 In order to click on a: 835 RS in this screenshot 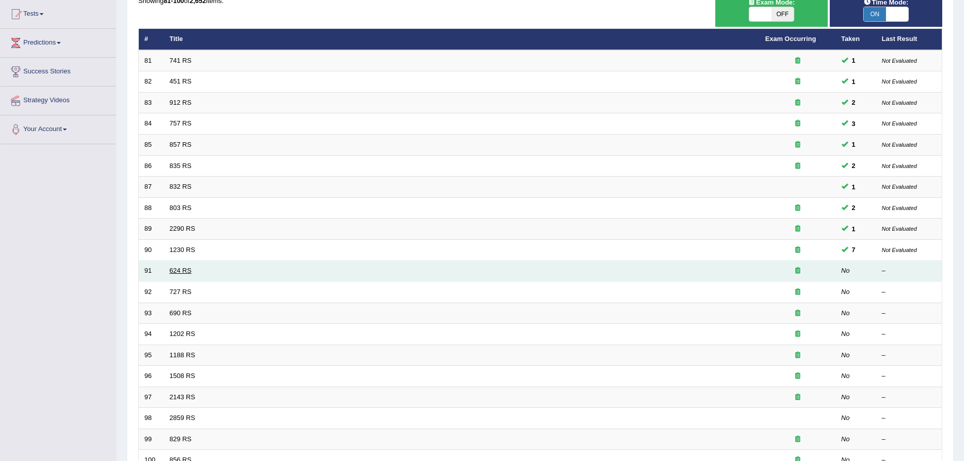, I will do `click(180, 166)`.